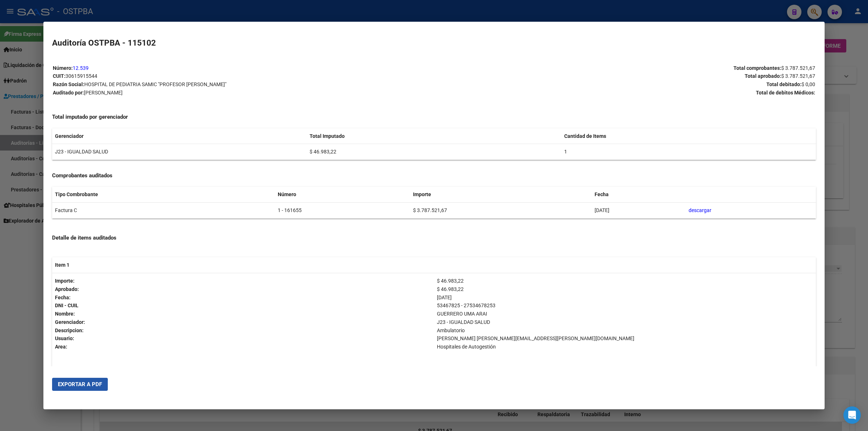  Describe the element at coordinates (625, 85) in the screenshot. I see `p: Total debitado:` at that location.